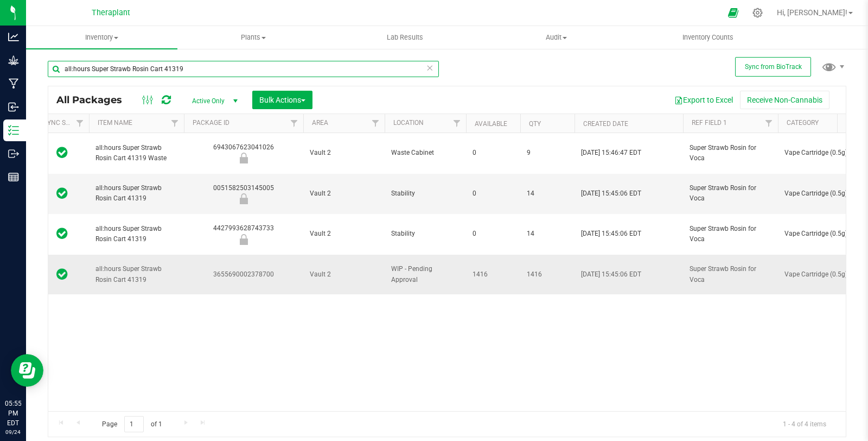 This screenshot has width=868, height=441. I want to click on span: Open Ecommerce Menu, so click(733, 12).